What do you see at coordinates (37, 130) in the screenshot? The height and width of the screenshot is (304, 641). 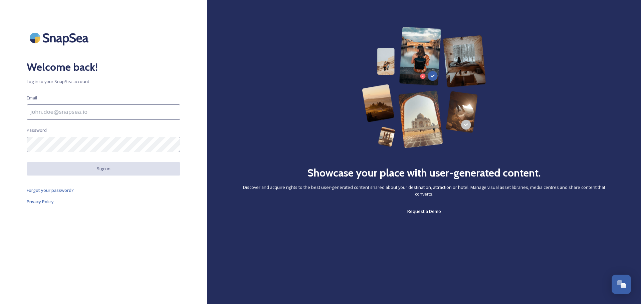 I see `span: Password` at bounding box center [37, 130].